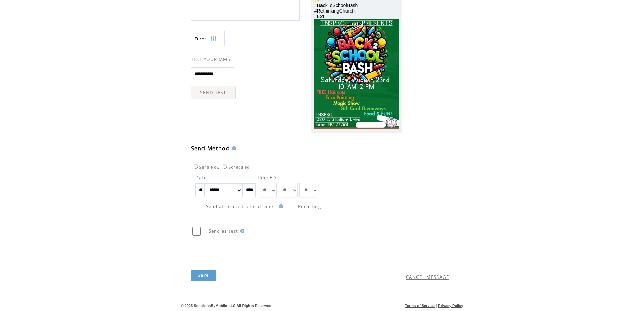 The image size is (644, 311). I want to click on span: Send at contact`s local time, so click(240, 206).